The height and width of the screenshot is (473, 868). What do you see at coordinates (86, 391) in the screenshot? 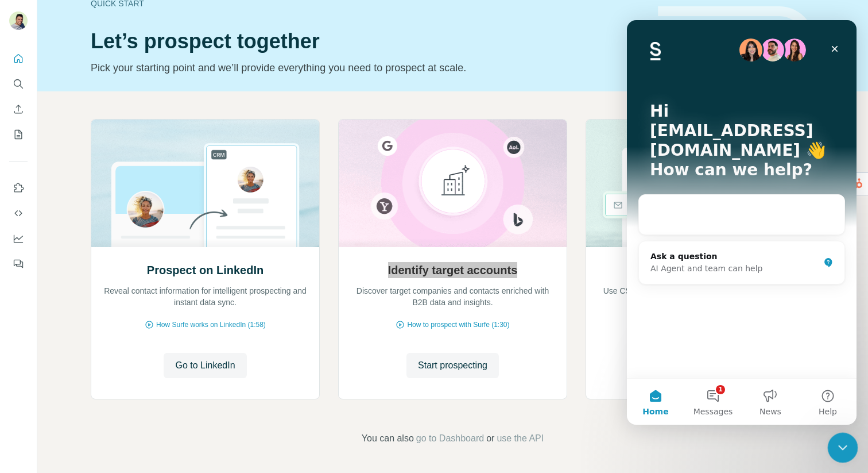
I see `span: Messages` at bounding box center [86, 391].